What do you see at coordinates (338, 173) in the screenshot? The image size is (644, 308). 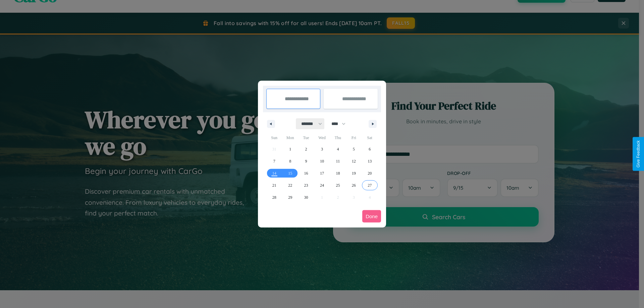 I see `span: 18` at bounding box center [338, 173].